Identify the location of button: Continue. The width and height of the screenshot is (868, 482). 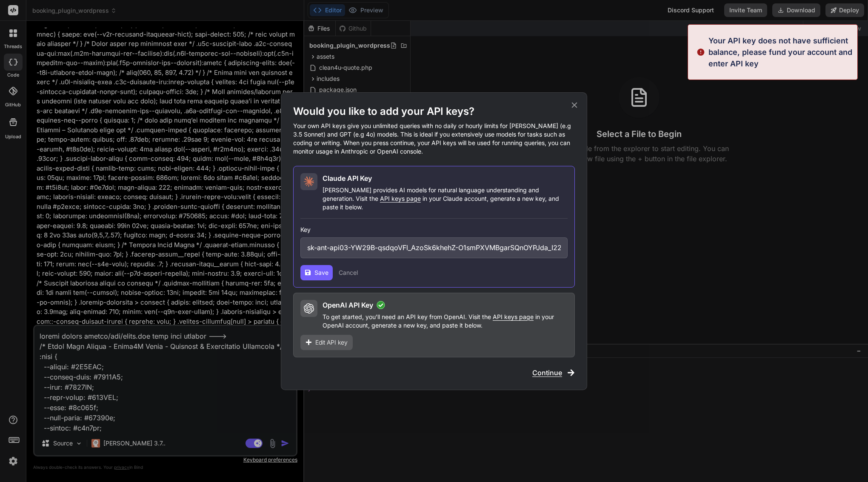
(554, 373).